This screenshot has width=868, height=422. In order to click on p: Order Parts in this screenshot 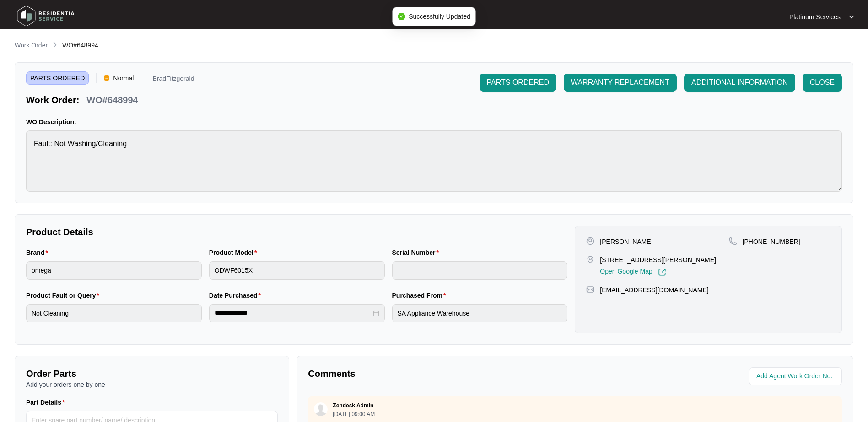, I will do `click(151, 373)`.